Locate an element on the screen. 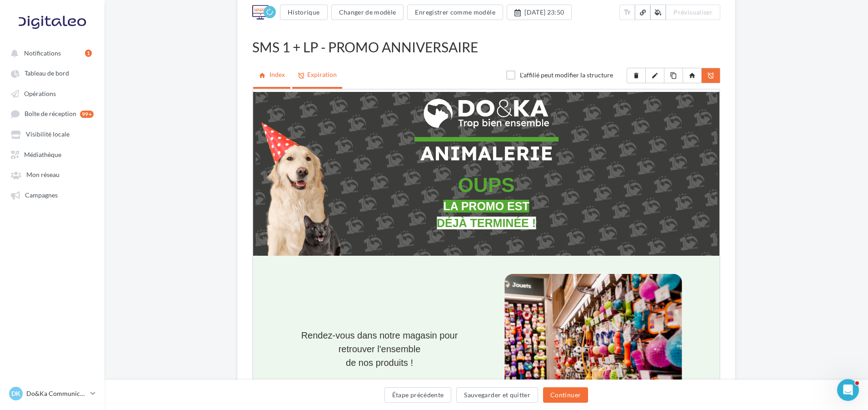 This screenshot has height=410, width=868. a: Boîte de réception 99+ is located at coordinates (52, 113).